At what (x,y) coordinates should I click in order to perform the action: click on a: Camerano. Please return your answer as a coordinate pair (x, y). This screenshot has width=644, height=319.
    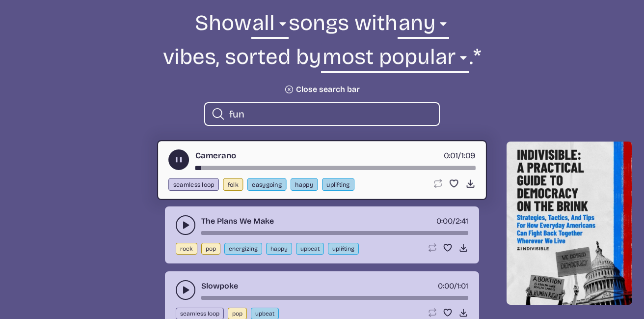
    Looking at the image, I should click on (216, 156).